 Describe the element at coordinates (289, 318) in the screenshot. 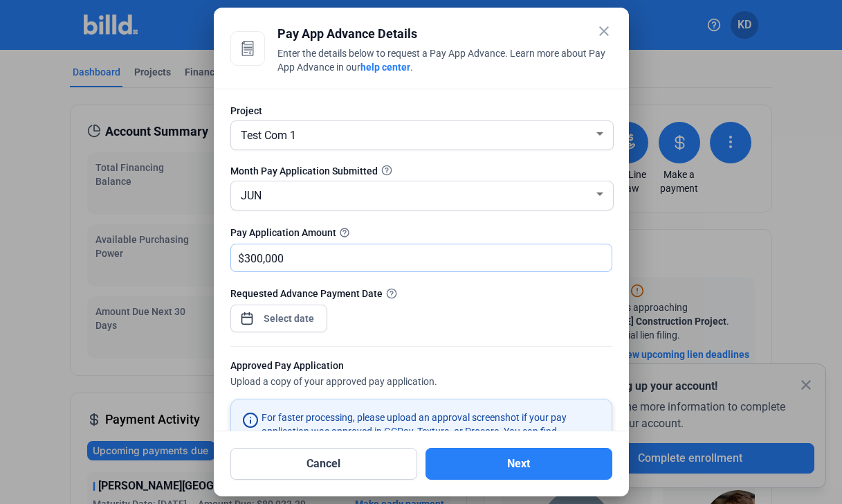

I see `input: Select date` at that location.